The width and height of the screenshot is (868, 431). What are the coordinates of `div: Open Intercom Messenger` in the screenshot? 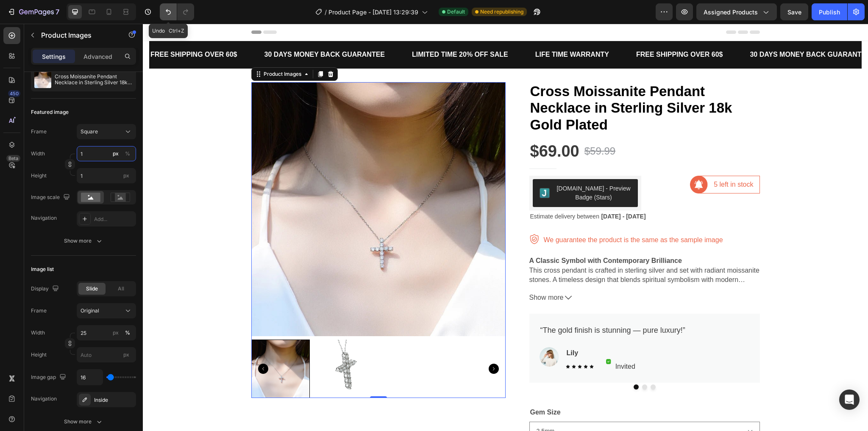 It's located at (849, 400).